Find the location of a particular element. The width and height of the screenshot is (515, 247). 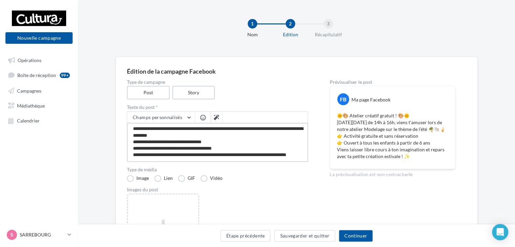

button: Nouvelle campagne is located at coordinates (39, 38).